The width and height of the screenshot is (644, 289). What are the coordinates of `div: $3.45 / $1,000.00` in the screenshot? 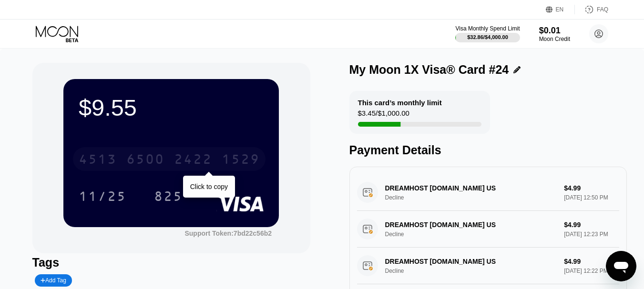 It's located at (384, 115).